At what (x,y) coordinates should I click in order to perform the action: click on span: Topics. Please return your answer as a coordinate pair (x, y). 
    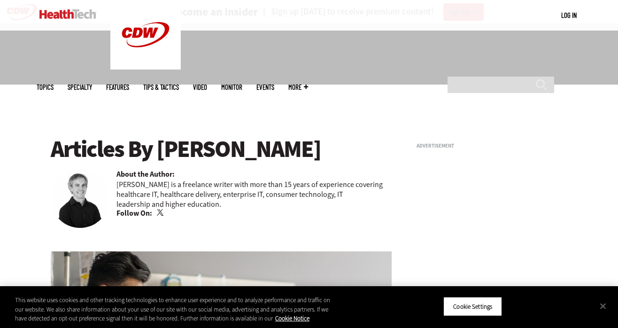
    Looking at the image, I should click on (45, 87).